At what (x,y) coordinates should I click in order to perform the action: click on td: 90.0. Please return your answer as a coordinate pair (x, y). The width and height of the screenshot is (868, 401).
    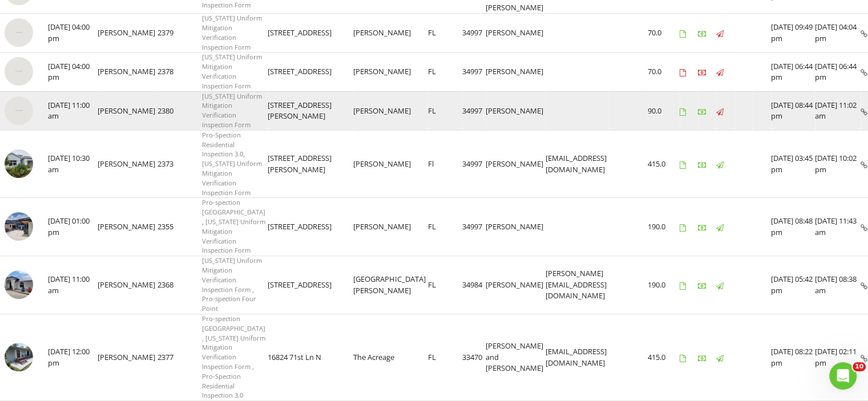
    Looking at the image, I should click on (663, 111).